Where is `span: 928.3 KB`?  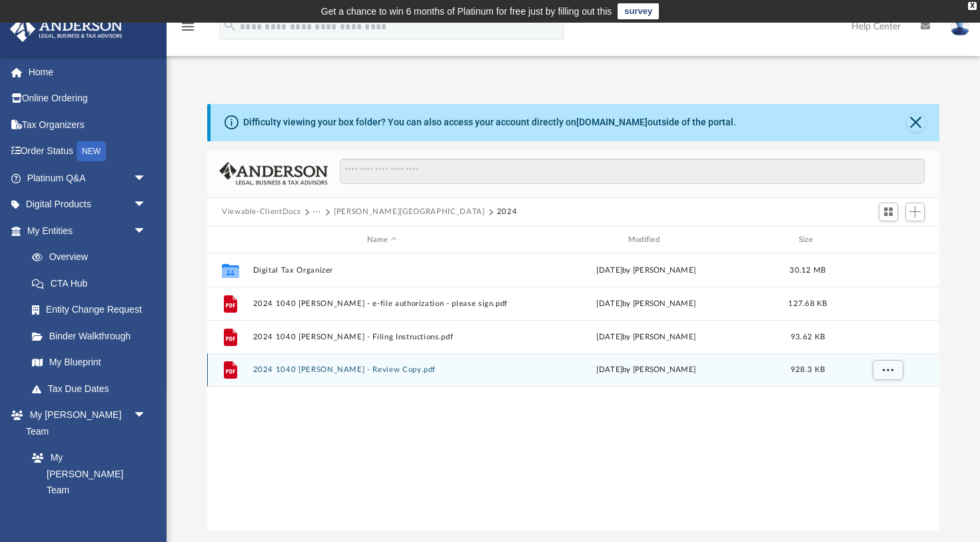 span: 928.3 KB is located at coordinates (808, 370).